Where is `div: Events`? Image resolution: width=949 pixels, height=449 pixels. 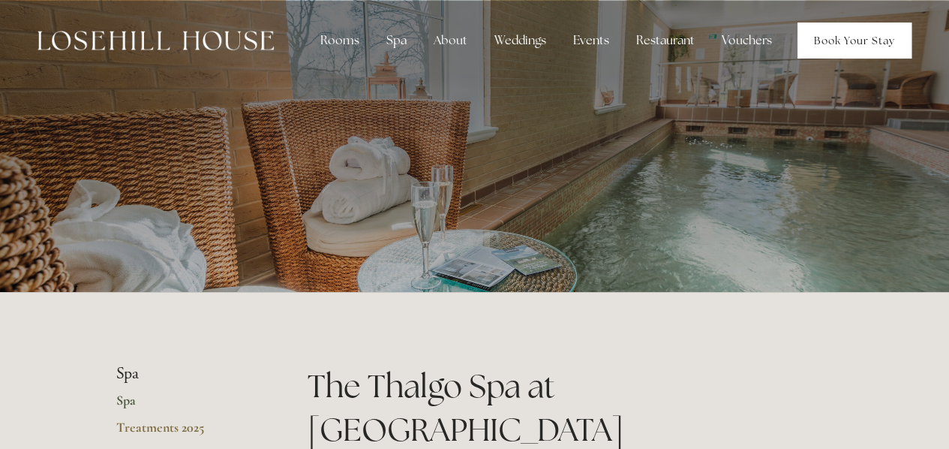
div: Events is located at coordinates (591, 41).